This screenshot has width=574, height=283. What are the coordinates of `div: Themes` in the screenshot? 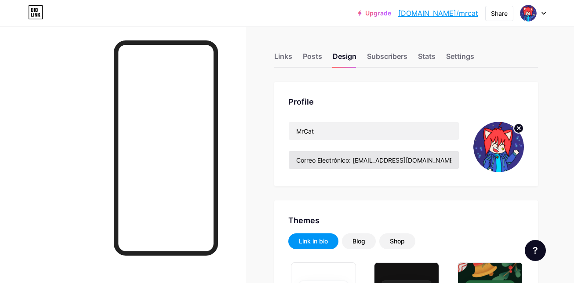 It's located at (406, 220).